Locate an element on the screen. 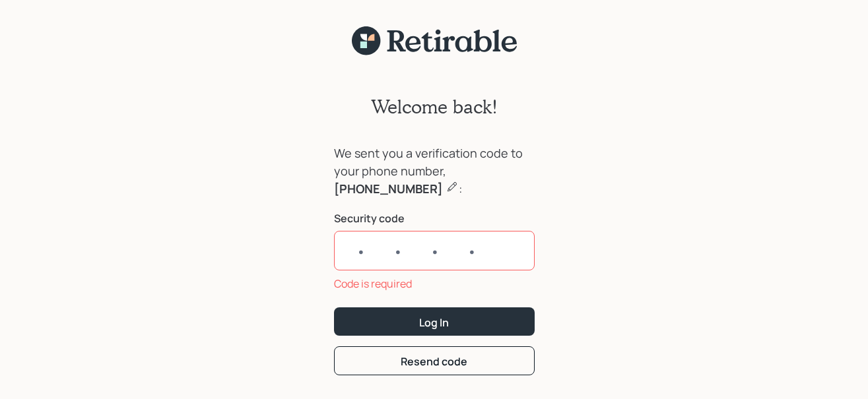 This screenshot has width=868, height=399. button: Log In is located at coordinates (434, 321).